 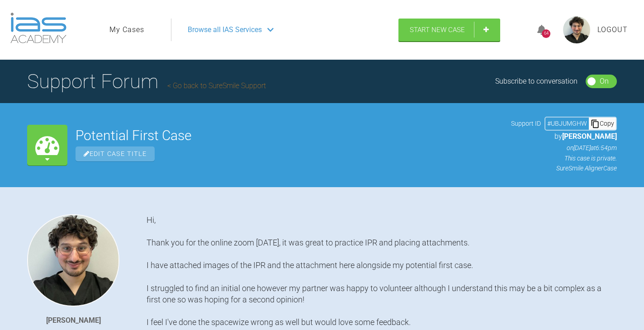 I want to click on p: SureSmile Aligner Case, so click(x=564, y=168).